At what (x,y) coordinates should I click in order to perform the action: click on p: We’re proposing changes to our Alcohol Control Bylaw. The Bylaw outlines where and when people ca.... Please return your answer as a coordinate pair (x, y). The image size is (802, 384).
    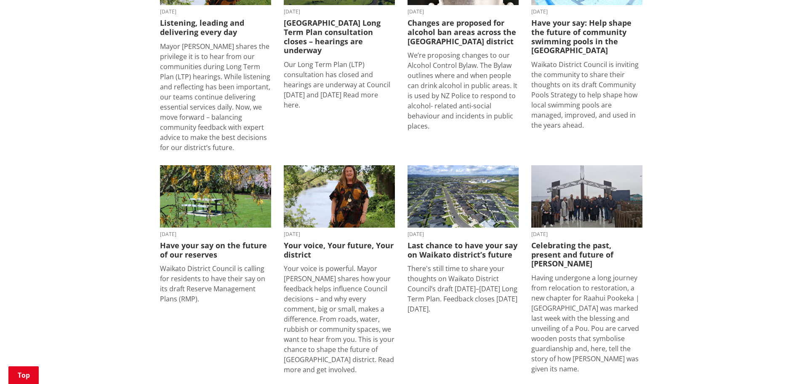
    Looking at the image, I should click on (463, 91).